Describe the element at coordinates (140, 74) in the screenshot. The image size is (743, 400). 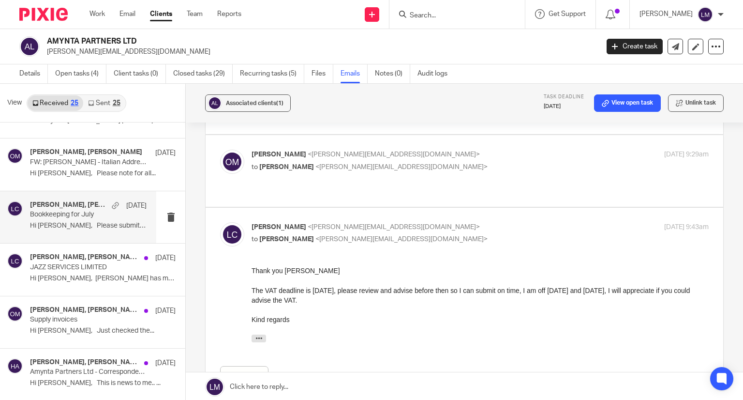
I see `a: Client tasks (0)` at that location.